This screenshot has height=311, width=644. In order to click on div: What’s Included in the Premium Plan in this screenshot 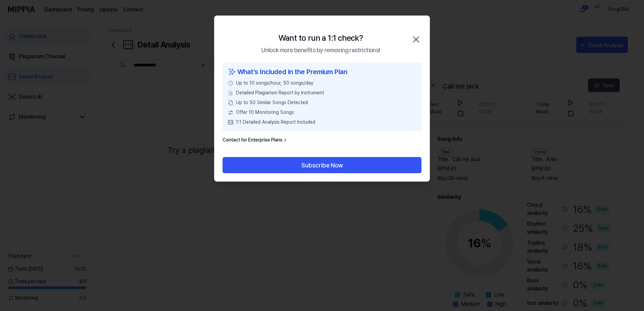, I will do `click(322, 72)`.